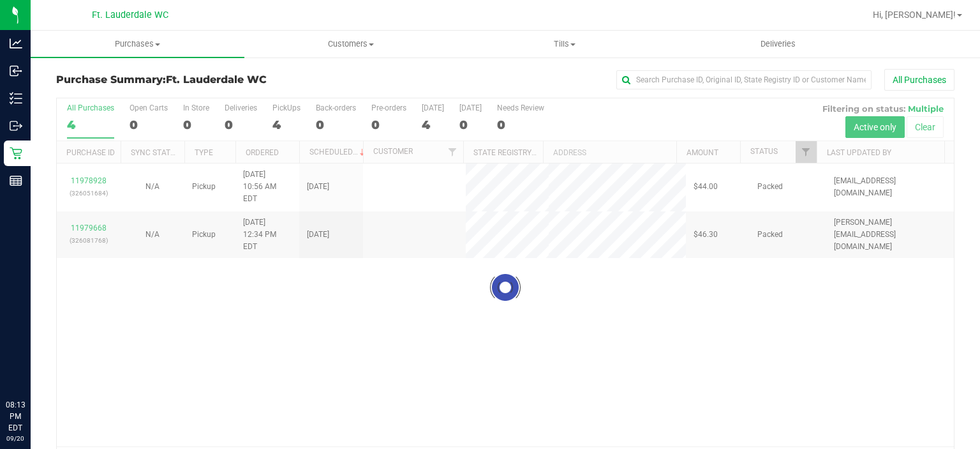 The image size is (980, 449). I want to click on span: Tills, so click(565, 44).